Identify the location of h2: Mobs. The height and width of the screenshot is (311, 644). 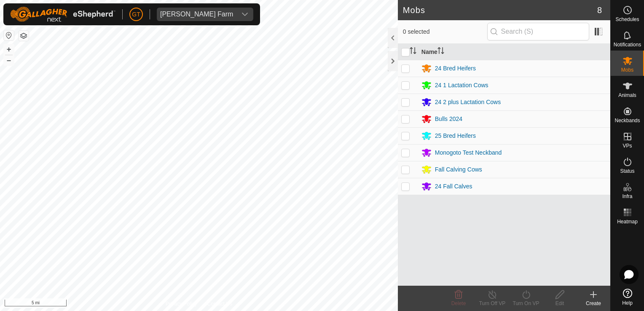
(500, 10).